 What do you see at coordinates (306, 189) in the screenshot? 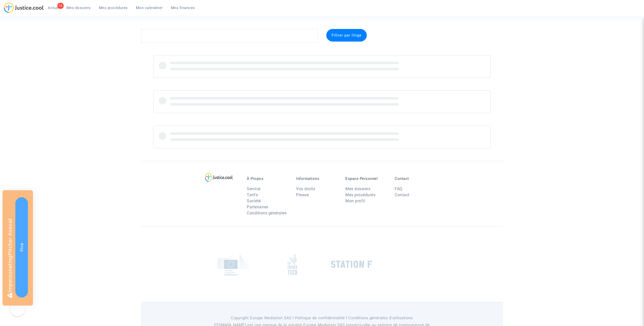
I see `a: Vos droits` at bounding box center [306, 189].